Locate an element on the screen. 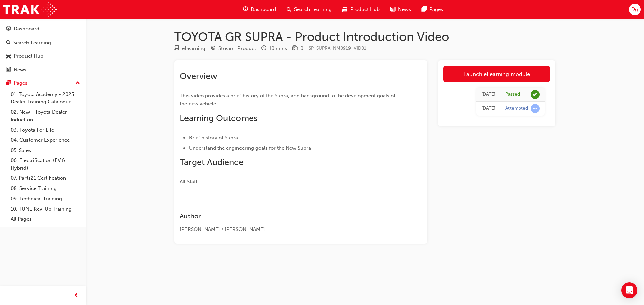 The height and width of the screenshot is (305, 644). span: All Staff is located at coordinates (189, 182).